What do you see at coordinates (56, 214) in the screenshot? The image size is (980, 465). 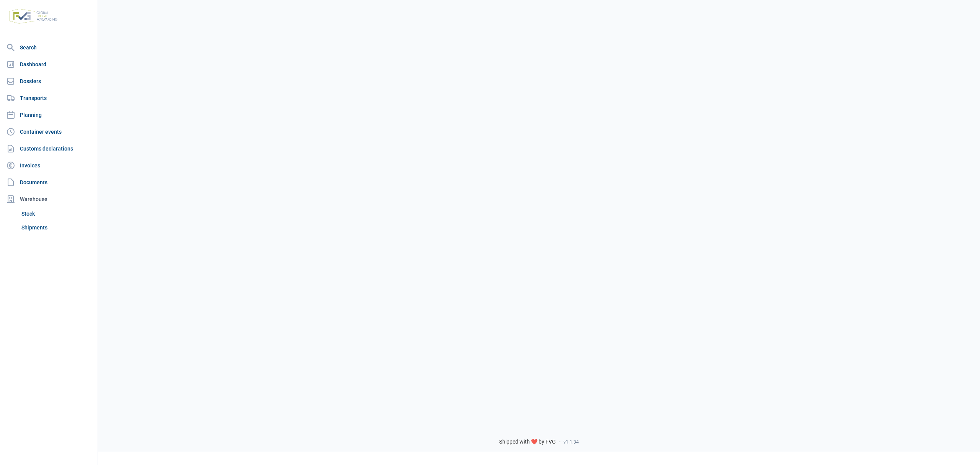 I see `a: Stock` at bounding box center [56, 214].